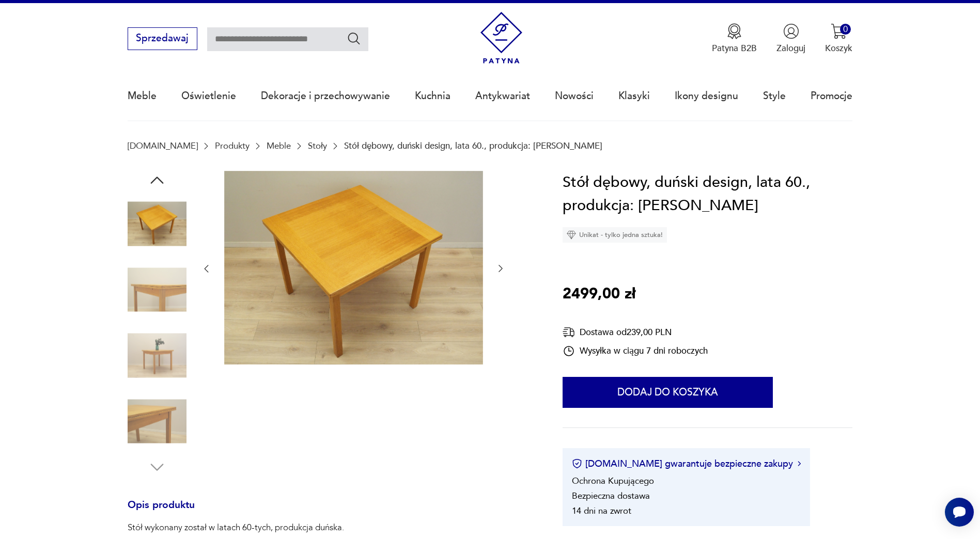 The height and width of the screenshot is (539, 980). I want to click on img: Patyna - sklep z meblami i dekoracjami vintage, so click(501, 38).